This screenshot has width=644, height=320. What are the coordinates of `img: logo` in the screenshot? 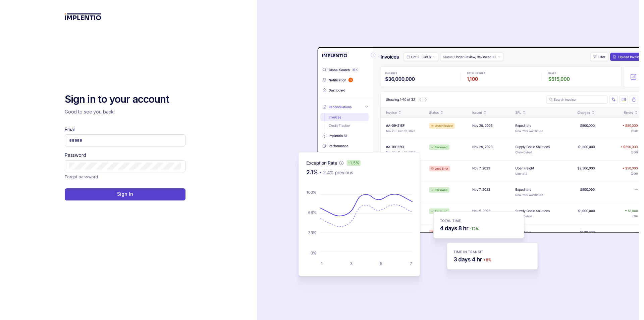 It's located at (83, 16).